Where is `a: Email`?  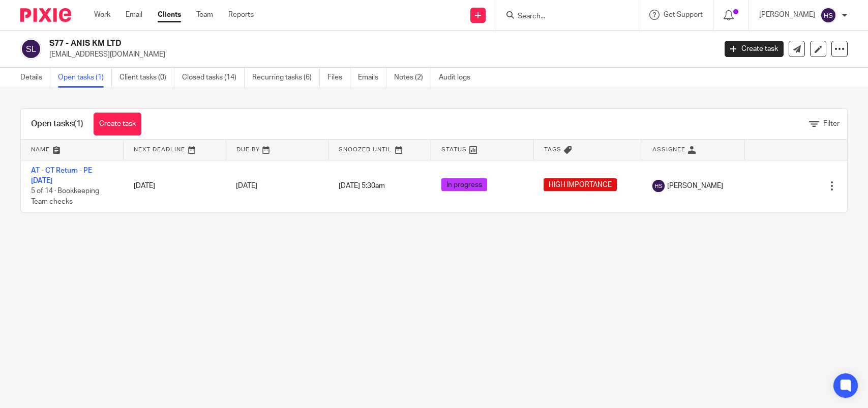
a: Email is located at coordinates (133, 15).